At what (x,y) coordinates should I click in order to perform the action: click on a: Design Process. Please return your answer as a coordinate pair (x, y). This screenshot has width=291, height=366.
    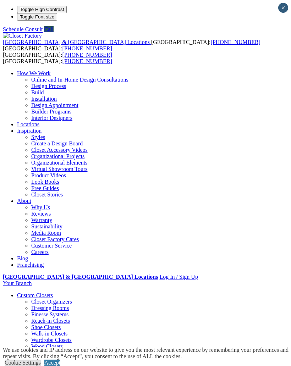
    Looking at the image, I should click on (49, 86).